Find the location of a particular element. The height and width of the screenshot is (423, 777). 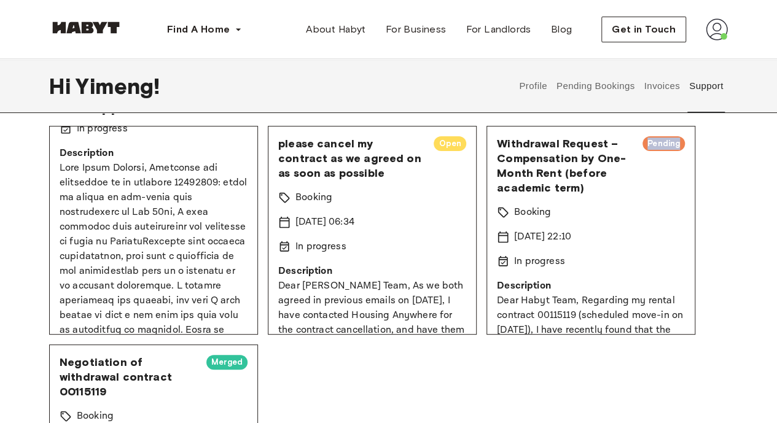

span: Open is located at coordinates (450, 144).